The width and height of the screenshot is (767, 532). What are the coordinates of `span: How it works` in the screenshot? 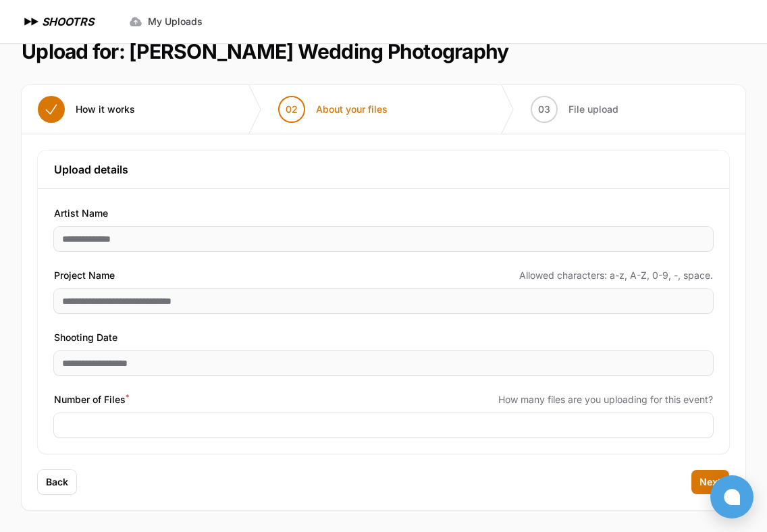 It's located at (105, 109).